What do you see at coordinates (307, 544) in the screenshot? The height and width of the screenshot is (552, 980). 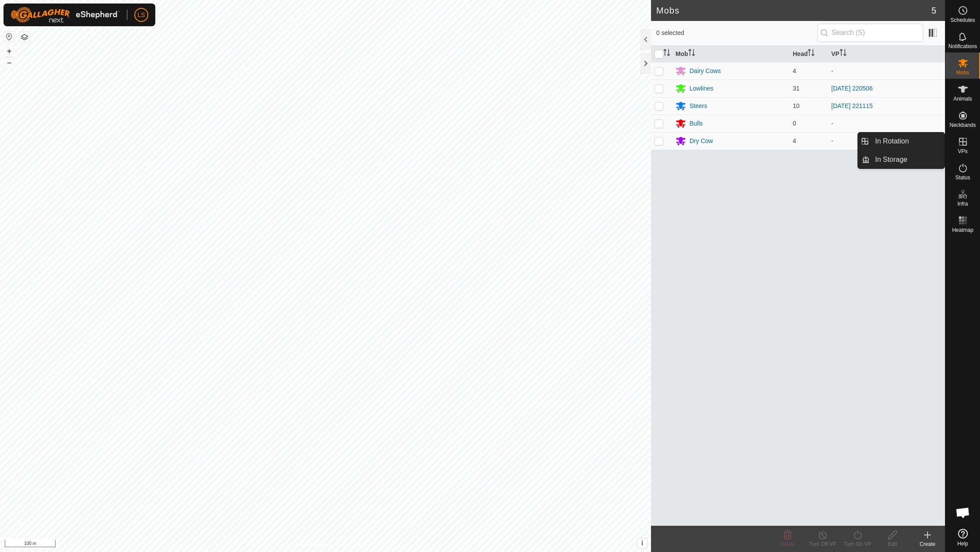 I see `a: Privacy Policy` at bounding box center [307, 544].